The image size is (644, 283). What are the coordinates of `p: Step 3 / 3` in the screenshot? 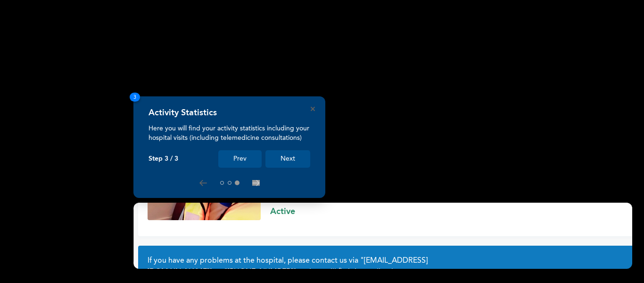 It's located at (163, 159).